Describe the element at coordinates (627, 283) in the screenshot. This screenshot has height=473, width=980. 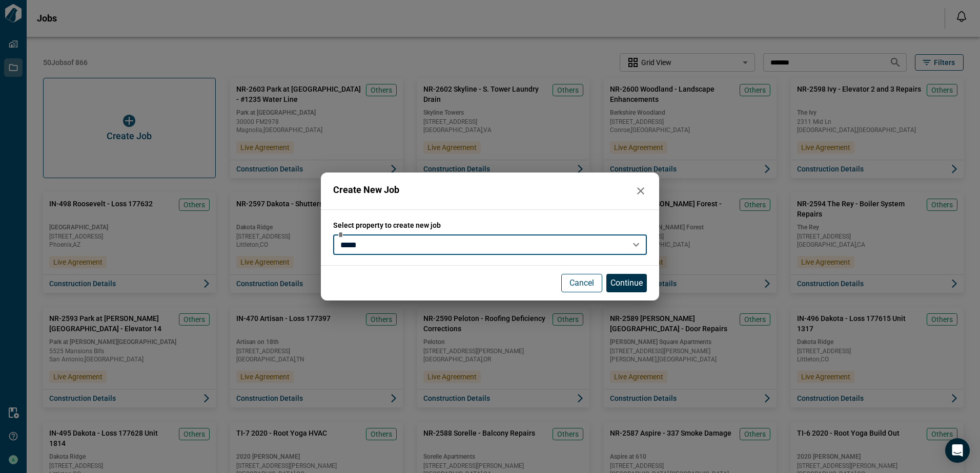
I see `p: Continue` at that location.